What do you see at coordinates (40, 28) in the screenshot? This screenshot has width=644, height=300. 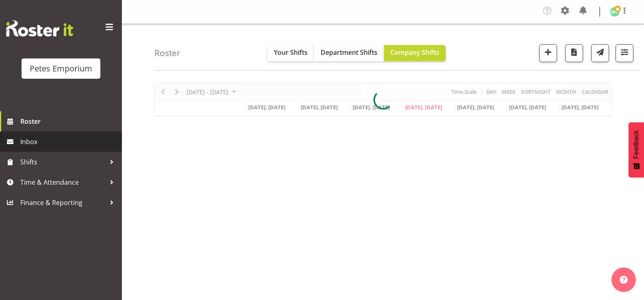 I see `img: Rosterit website logo` at bounding box center [40, 28].